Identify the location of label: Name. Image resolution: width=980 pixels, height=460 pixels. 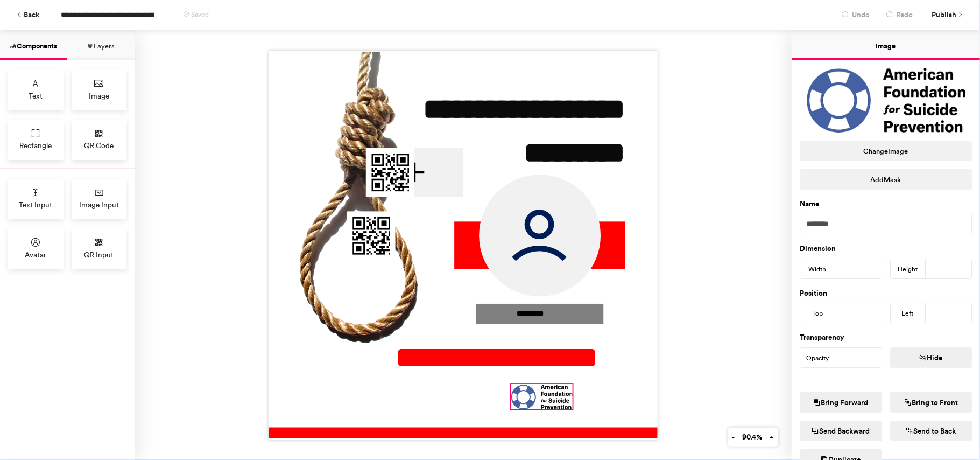
(809, 204).